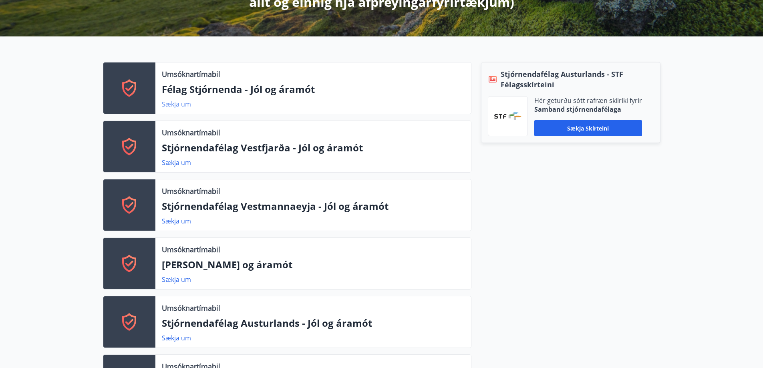 The height and width of the screenshot is (368, 763). I want to click on p: Félag Stjórnenda - Jól og áramót, so click(313, 89).